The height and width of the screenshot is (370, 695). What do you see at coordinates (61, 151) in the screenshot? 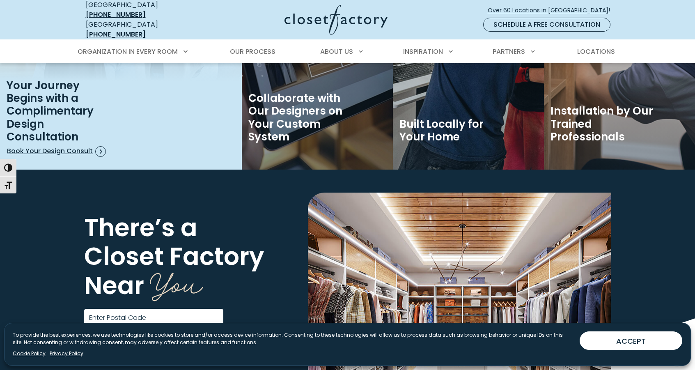
I see `span: Book Your Design Consult` at bounding box center [61, 151].